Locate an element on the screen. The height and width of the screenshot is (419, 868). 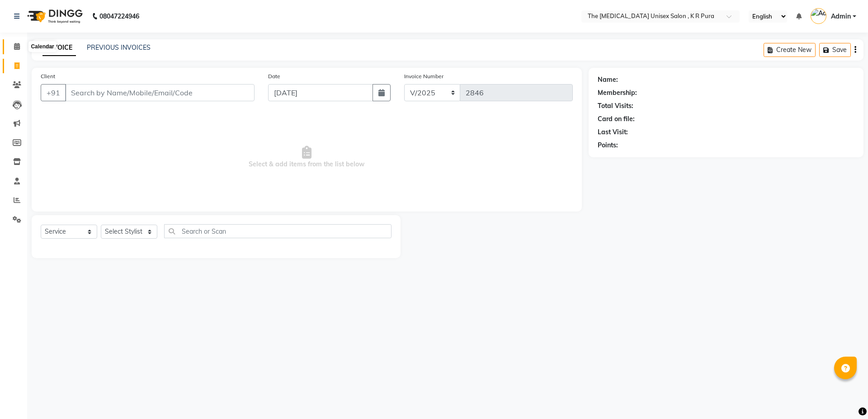
input: Search by Name/Mobile/Email/Code is located at coordinates (160, 92).